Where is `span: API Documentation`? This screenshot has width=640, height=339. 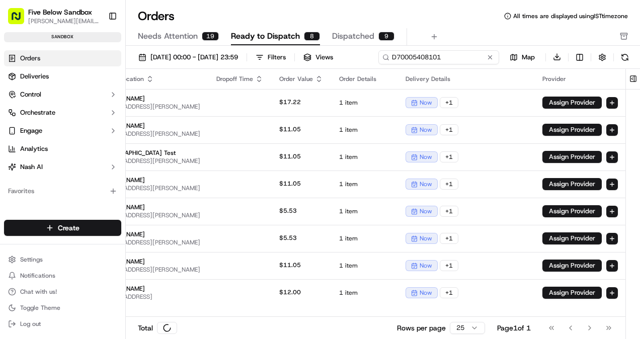
span: API Documentation is located at coordinates (128, 150).